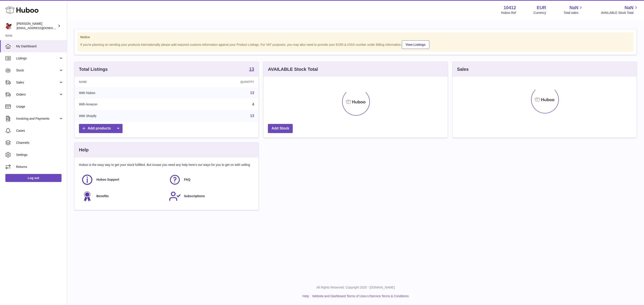  Describe the element at coordinates (37, 94) in the screenshot. I see `span: Orders` at that location.